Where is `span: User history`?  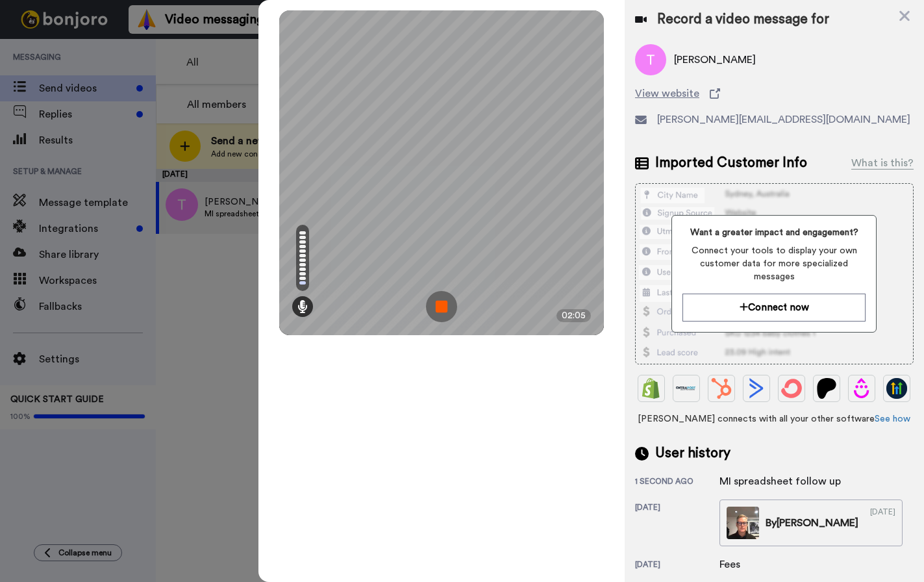
span: User history is located at coordinates (692, 453).